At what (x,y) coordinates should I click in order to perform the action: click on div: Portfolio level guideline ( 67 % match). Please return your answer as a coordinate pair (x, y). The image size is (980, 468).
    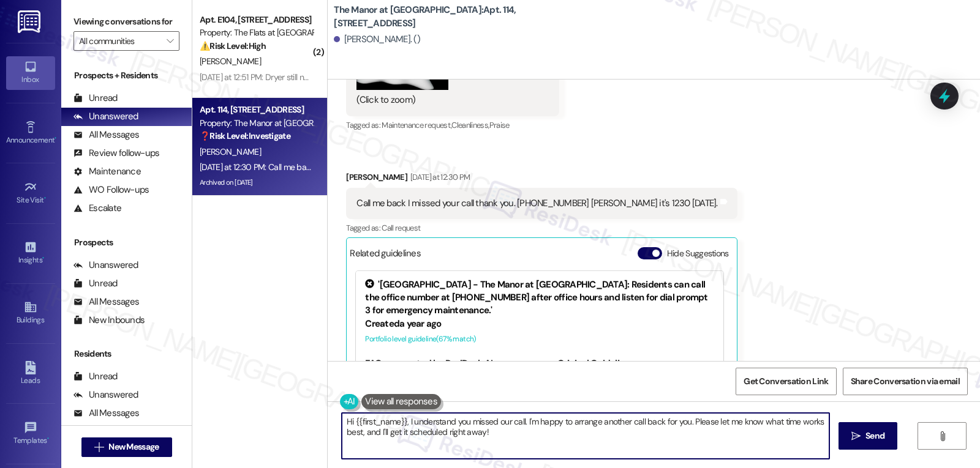
    Looking at the image, I should click on (540, 339).